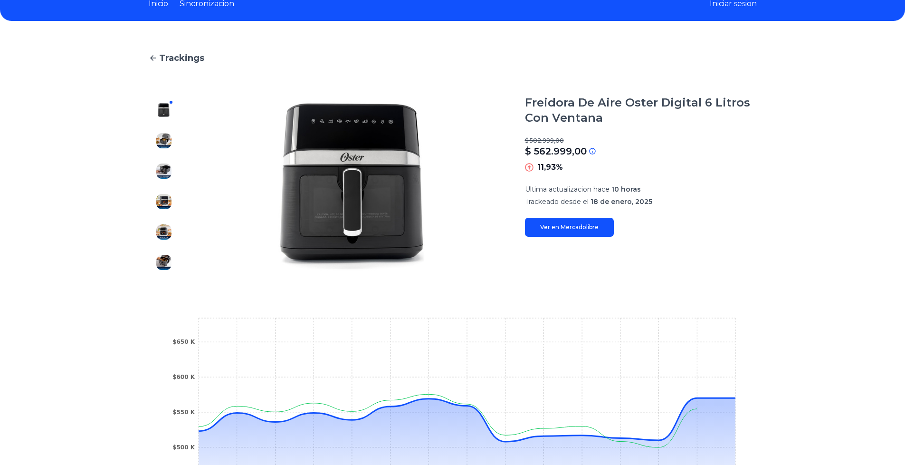 The width and height of the screenshot is (905, 465). I want to click on tspan: $650 K, so click(184, 341).